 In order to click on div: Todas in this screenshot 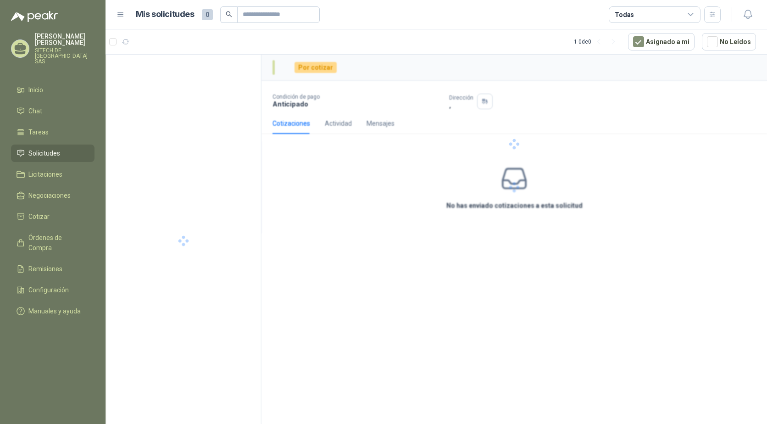, I will do `click(625, 15)`.